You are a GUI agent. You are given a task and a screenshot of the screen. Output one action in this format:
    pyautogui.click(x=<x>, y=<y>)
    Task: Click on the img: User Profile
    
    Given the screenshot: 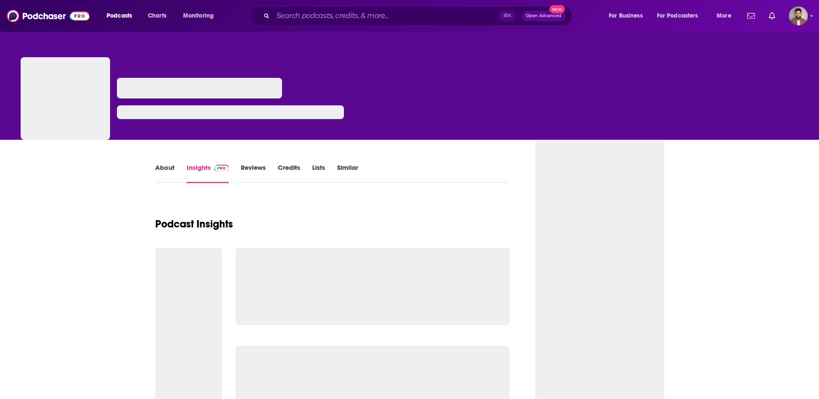 What is the action you would take?
    pyautogui.click(x=798, y=16)
    